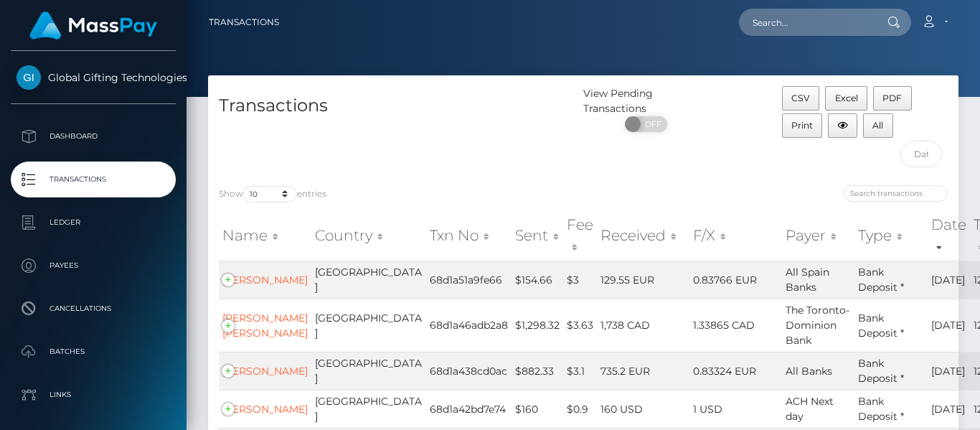 This screenshot has height=430, width=980. I want to click on span: ACH Next day, so click(809, 408).